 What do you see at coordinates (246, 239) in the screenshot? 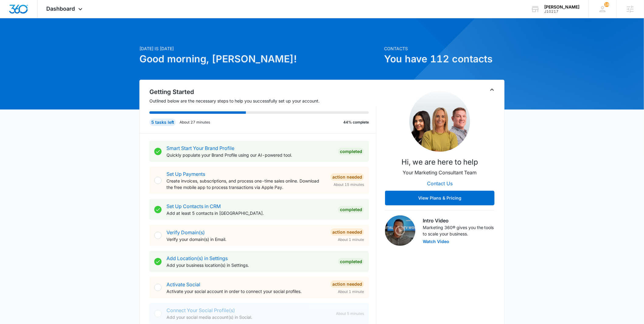
I see `p: Verify your domain(s) in Email.` at bounding box center [246, 239].